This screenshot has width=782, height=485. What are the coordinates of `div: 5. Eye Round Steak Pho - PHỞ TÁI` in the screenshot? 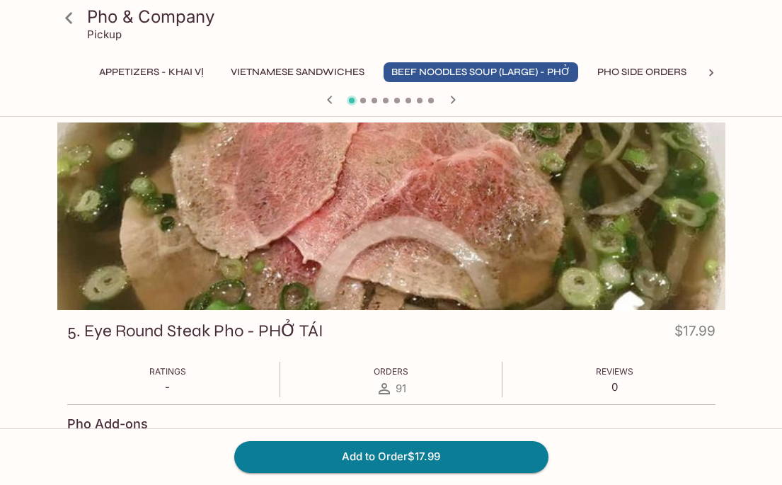 It's located at (392, 216).